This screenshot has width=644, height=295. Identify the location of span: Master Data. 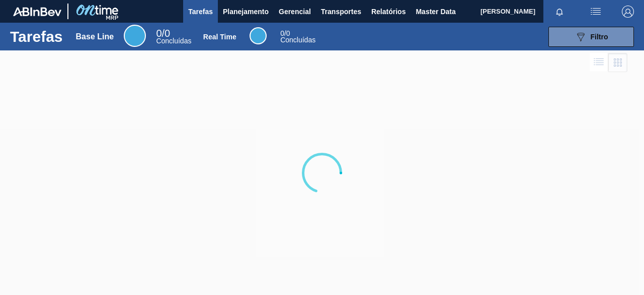
(435, 11).